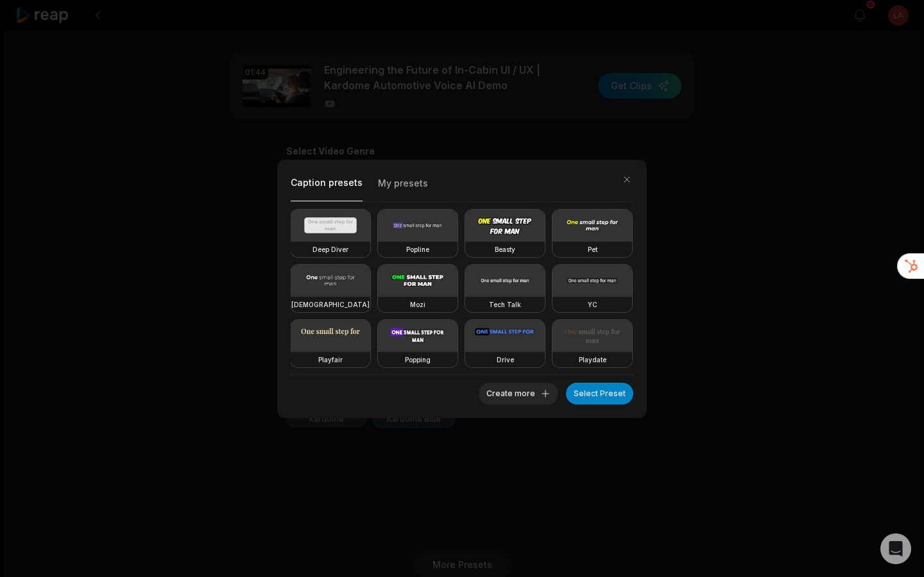 The height and width of the screenshot is (577, 924). Describe the element at coordinates (331, 360) in the screenshot. I see `h3: Playfair` at that location.